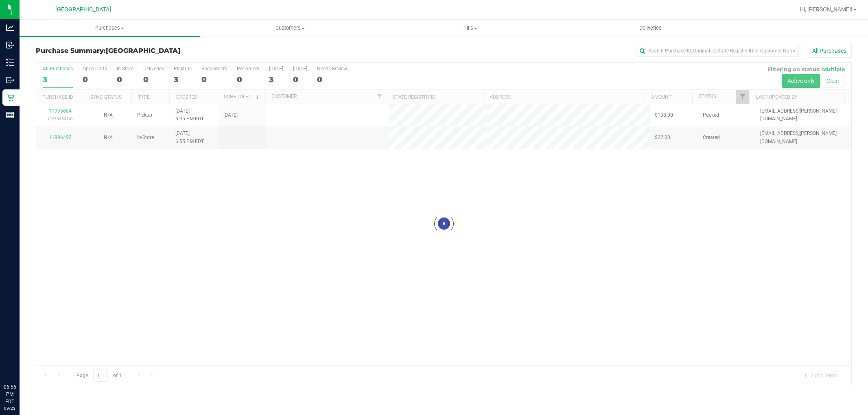 This screenshot has width=868, height=415. What do you see at coordinates (10, 80) in the screenshot?
I see `inline-svg: Outbound` at bounding box center [10, 80].